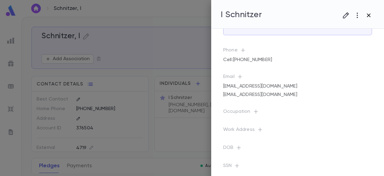 This screenshot has width=384, height=176. Describe the element at coordinates (298, 113) in the screenshot. I see `p: Occupation` at that location.